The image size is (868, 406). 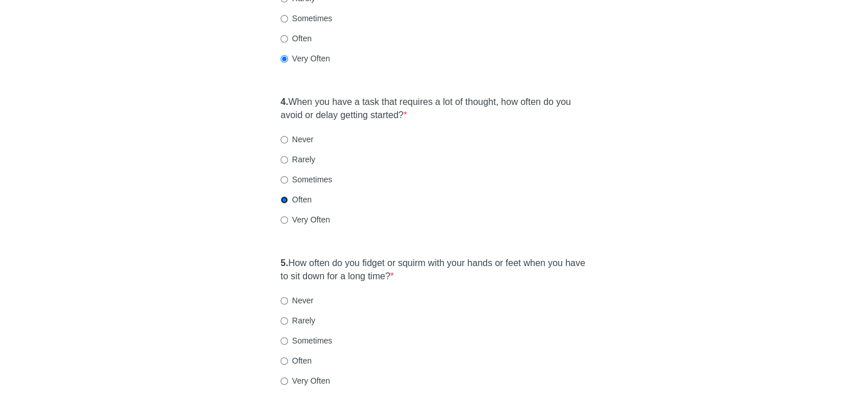 I want to click on strong: 4., so click(x=284, y=102).